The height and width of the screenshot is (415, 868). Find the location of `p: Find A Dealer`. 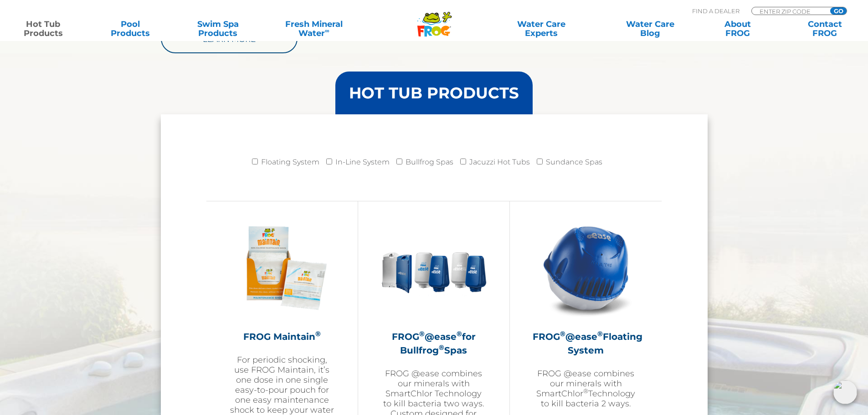

p: Find A Dealer is located at coordinates (715, 11).